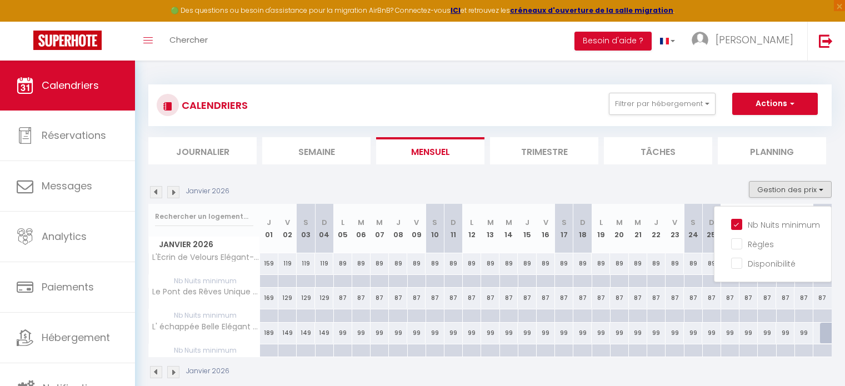  I want to click on th: 14, so click(509, 228).